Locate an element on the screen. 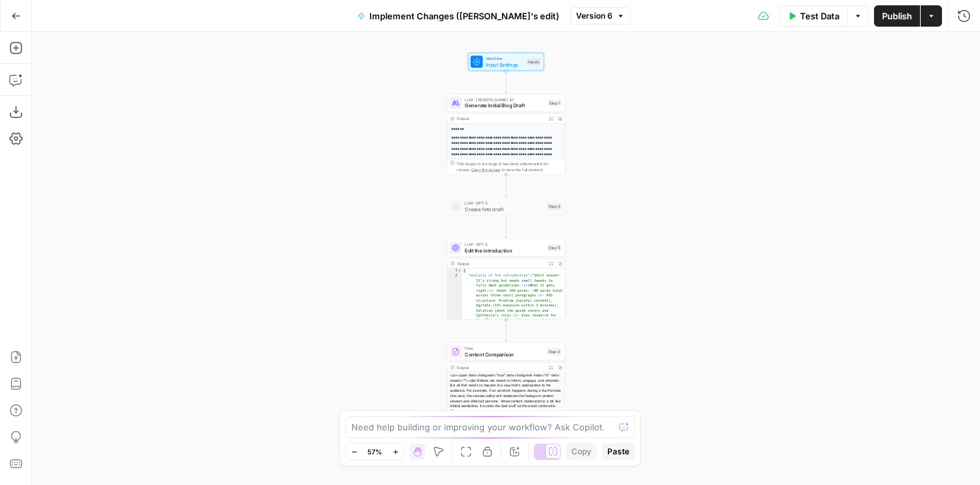  span: Create first draft is located at coordinates (504, 208).